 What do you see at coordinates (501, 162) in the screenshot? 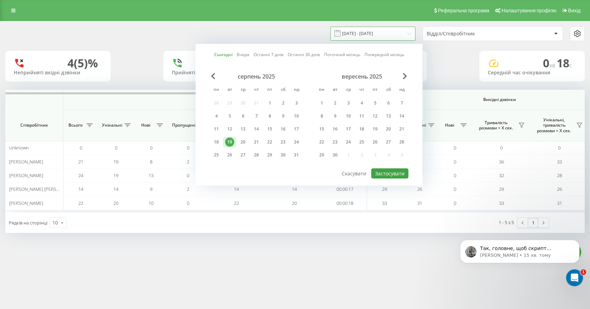
I see `span: 36` at bounding box center [501, 162].